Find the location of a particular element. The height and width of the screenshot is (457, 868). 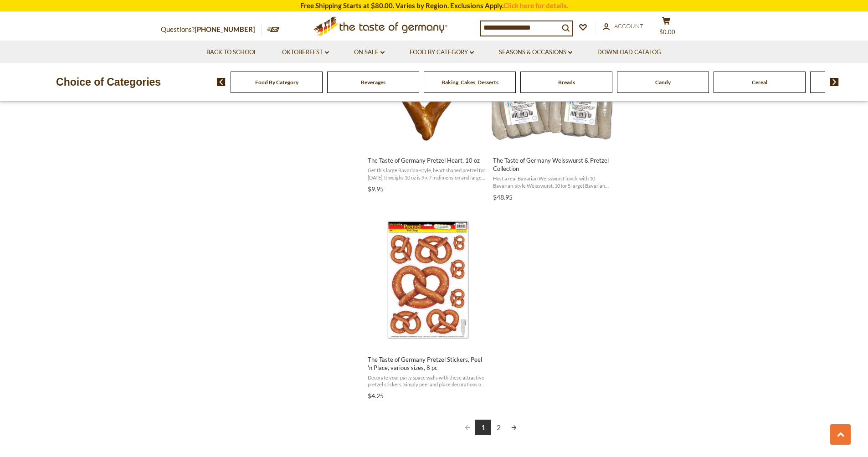

span: The Taste of Germany Pretzel Heart, 10 oz is located at coordinates (427, 160).